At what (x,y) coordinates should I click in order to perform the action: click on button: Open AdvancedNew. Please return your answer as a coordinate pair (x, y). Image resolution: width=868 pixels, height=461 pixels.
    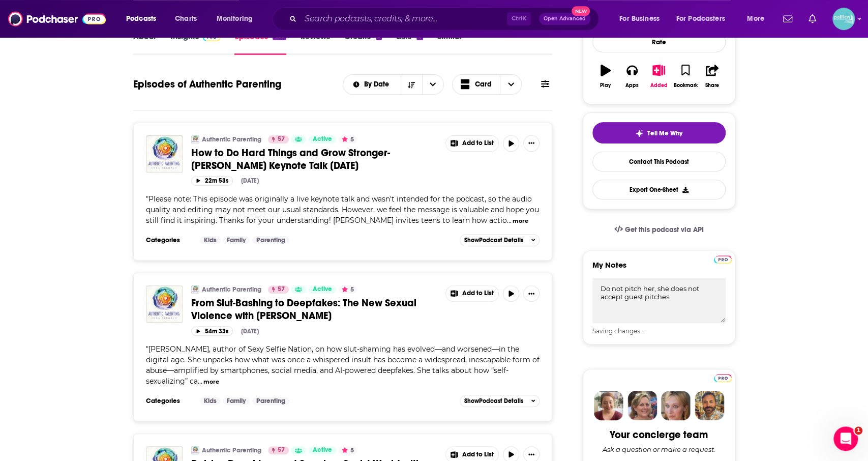
    Looking at the image, I should click on (564, 19).